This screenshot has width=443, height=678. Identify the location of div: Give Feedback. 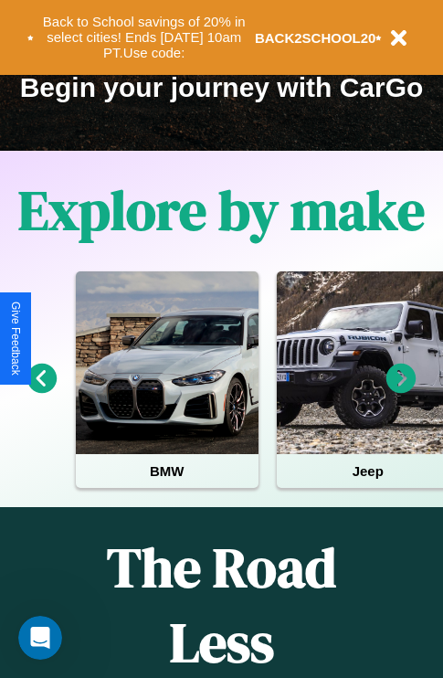
(16, 338).